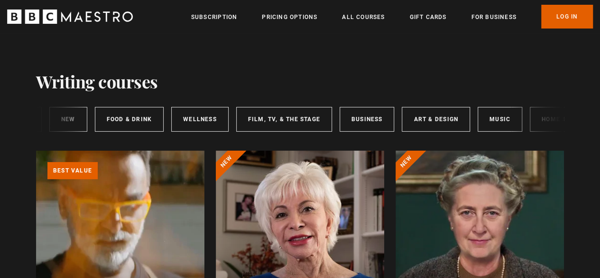 This screenshot has width=600, height=278. I want to click on a: Art & Design, so click(436, 119).